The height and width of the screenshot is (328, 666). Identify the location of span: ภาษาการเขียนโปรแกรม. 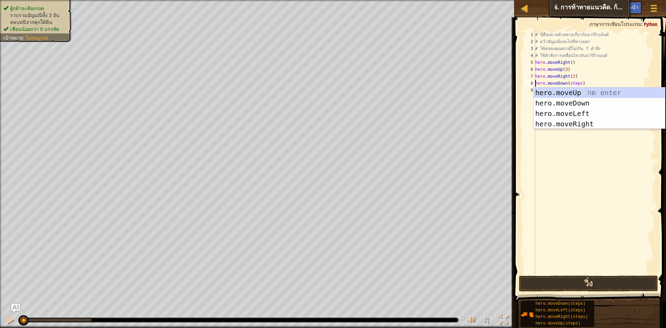
(615, 24).